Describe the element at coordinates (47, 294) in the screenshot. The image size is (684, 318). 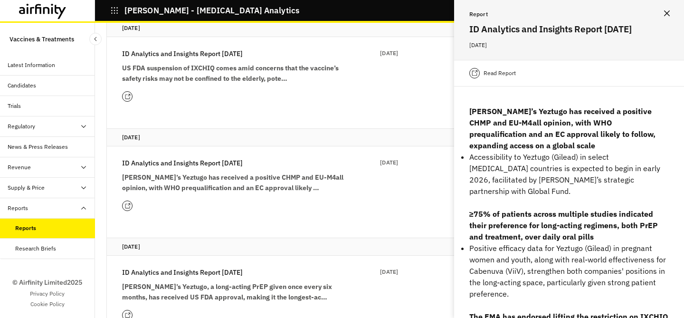
I see `a: Privacy Policy` at that location.